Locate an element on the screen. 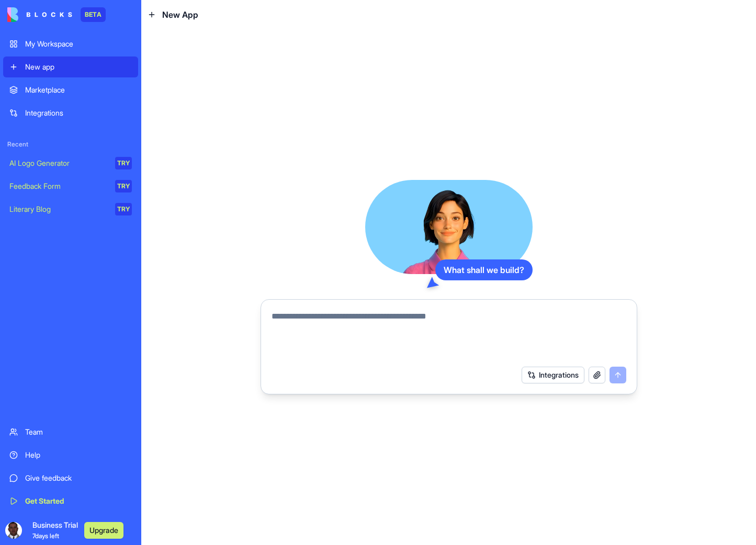  img: ACg8ocLoLlniPeOx5CJ5zP3C9gkwP9KAXWoB-AwmnxJtqF3v-ZqFv80=s96-c is located at coordinates (14, 530).